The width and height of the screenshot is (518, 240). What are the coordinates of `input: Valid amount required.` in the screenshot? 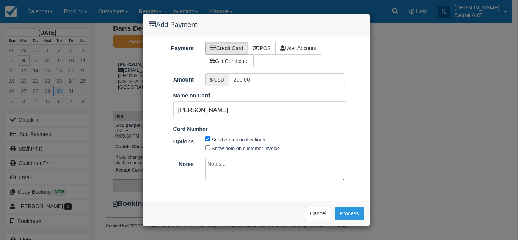 It's located at (287, 80).